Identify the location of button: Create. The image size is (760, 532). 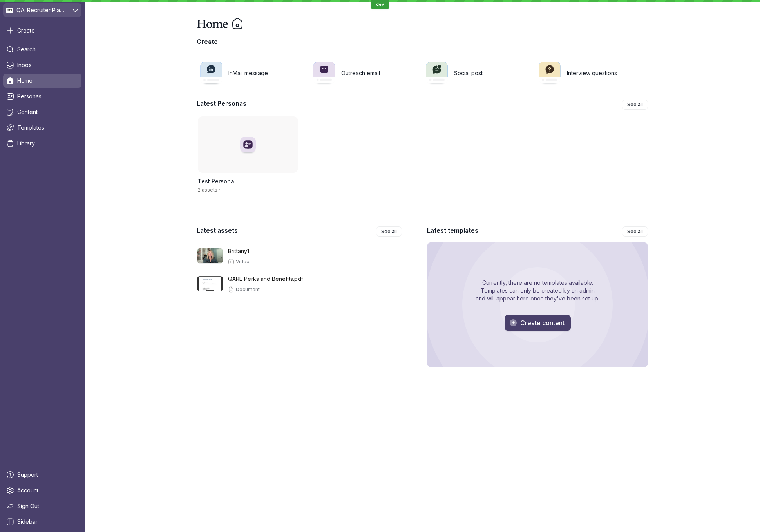
(43, 30).